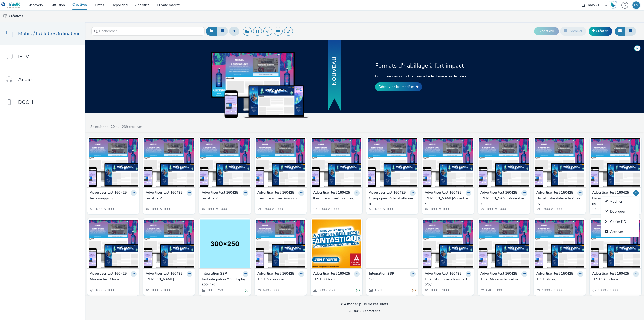 The image size is (644, 320). I want to click on button: Liste, so click(631, 31).